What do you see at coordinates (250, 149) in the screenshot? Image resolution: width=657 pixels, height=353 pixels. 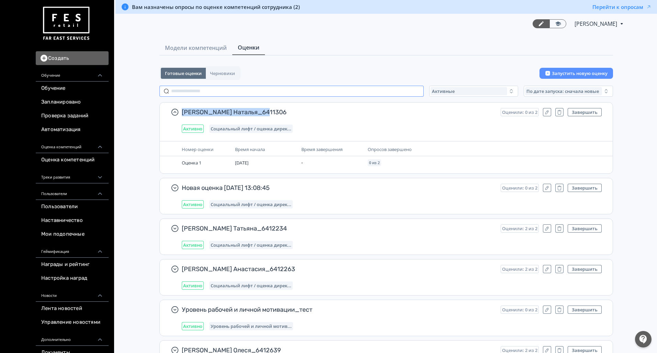 I see `span: Время начала` at bounding box center [250, 149].